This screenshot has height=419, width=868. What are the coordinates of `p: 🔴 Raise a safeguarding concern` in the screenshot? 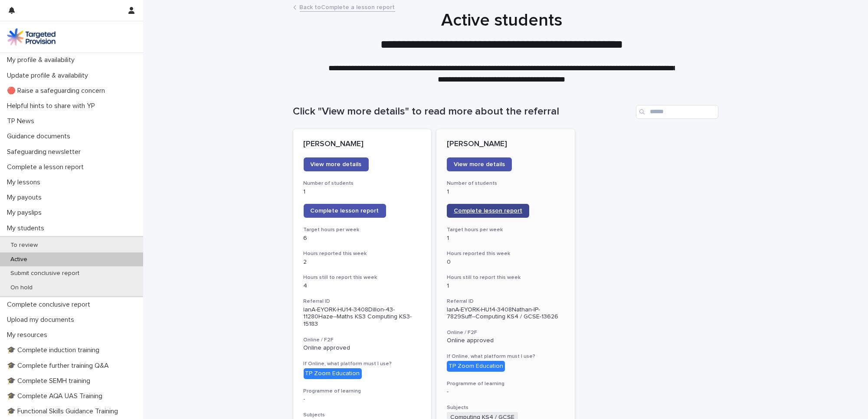 It's located at (57, 91).